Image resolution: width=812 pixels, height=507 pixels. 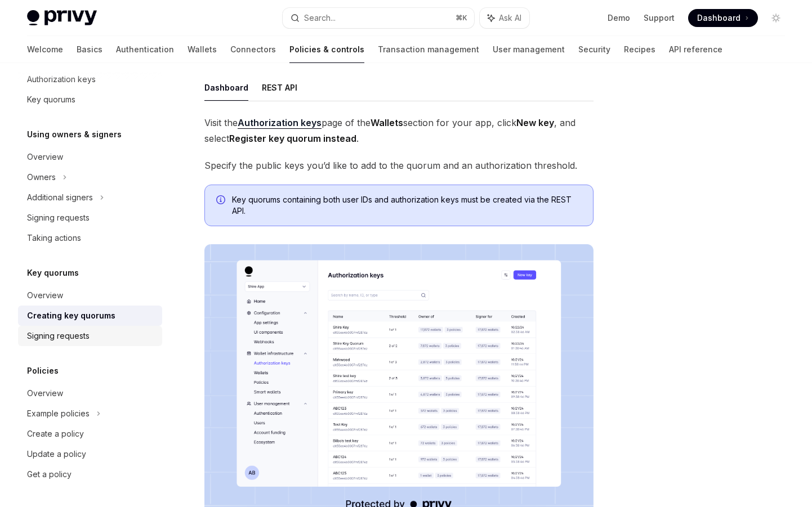 What do you see at coordinates (429, 49) in the screenshot?
I see `a: Transaction management` at bounding box center [429, 49].